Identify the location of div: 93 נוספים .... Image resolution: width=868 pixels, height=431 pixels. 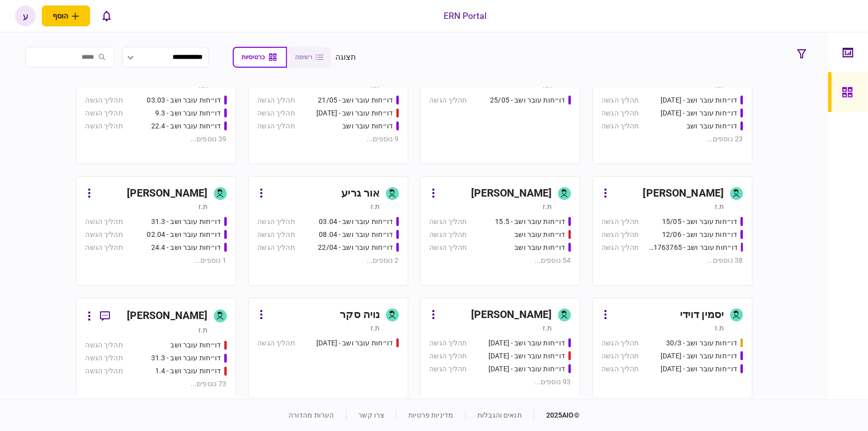
(500, 382).